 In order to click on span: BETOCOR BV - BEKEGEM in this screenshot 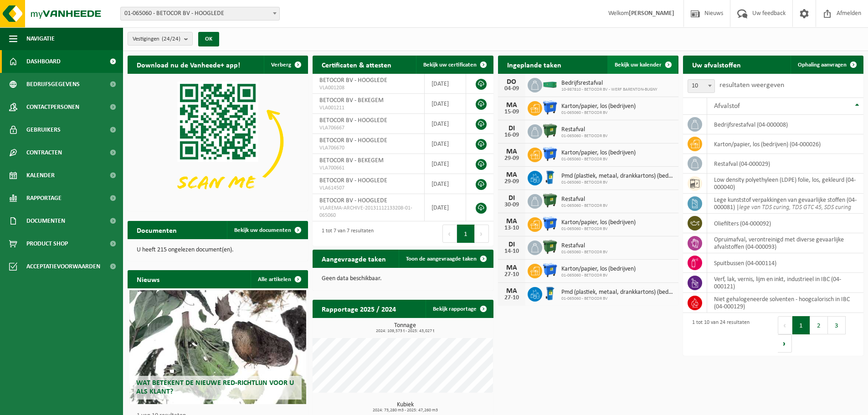, I will do `click(351, 100)`.